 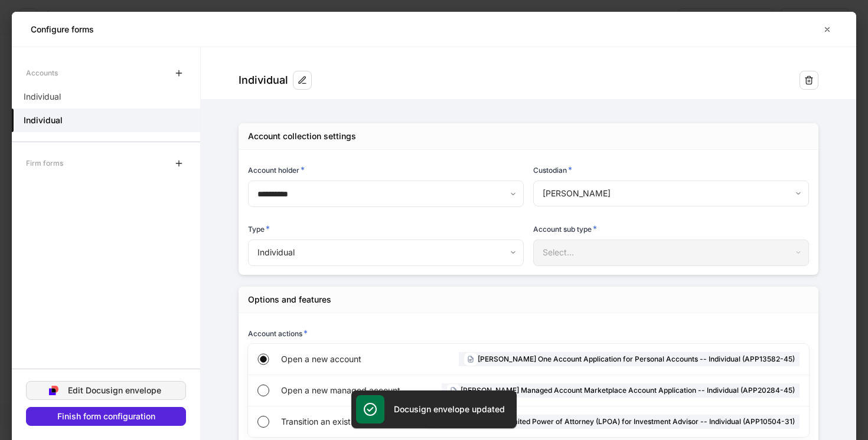 I want to click on span: Open a new account, so click(x=340, y=359).